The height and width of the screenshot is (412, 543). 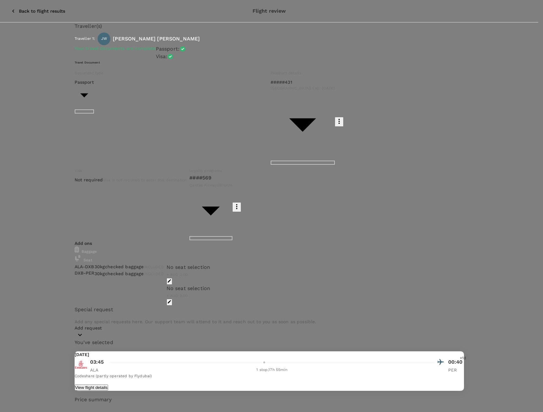 What do you see at coordinates (456, 362) in the screenshot?
I see `p: 00:40` at bounding box center [456, 362].